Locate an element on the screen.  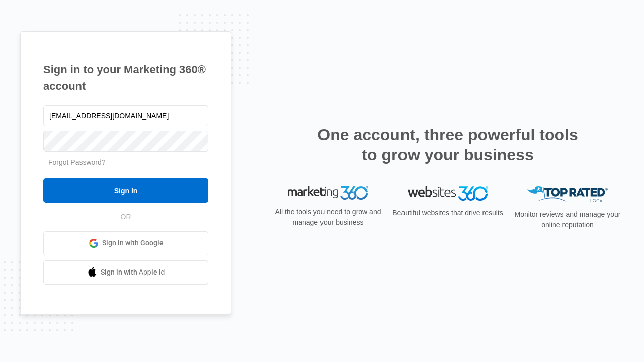
h2: One account, three powerful tools to grow your business is located at coordinates (448, 145).